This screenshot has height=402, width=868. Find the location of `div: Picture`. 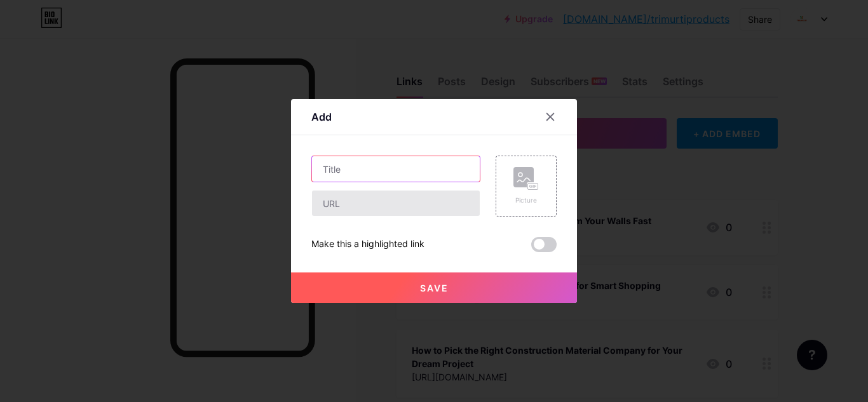

div: Picture is located at coordinates (526, 200).